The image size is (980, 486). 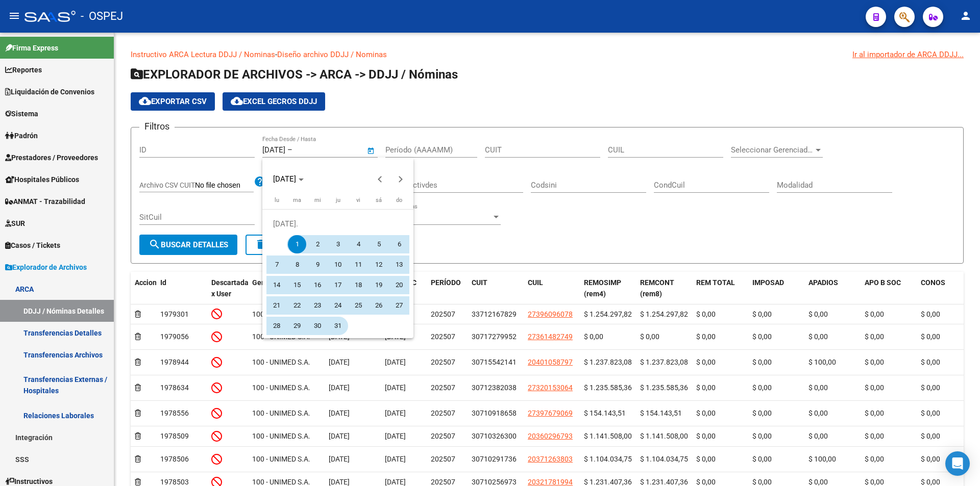 I want to click on button: 22 de julio de 2025, so click(x=297, y=305).